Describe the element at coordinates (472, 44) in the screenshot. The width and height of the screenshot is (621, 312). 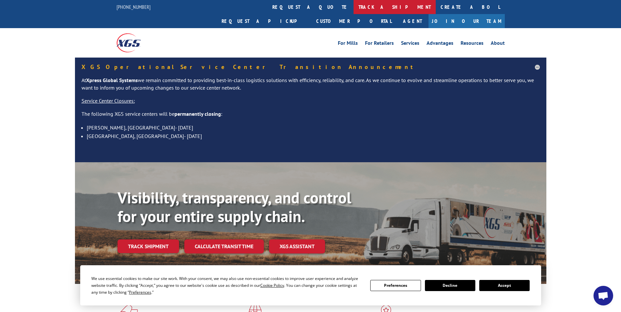
I see `a: Resources` at that location.